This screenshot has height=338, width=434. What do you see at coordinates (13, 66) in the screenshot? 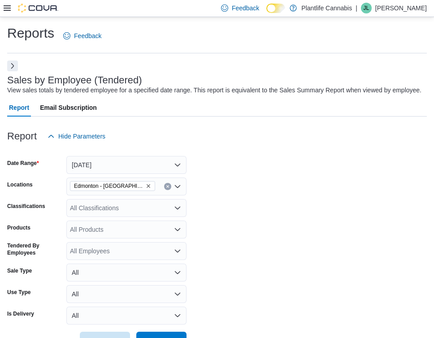
I see `button: Next` at bounding box center [13, 66].